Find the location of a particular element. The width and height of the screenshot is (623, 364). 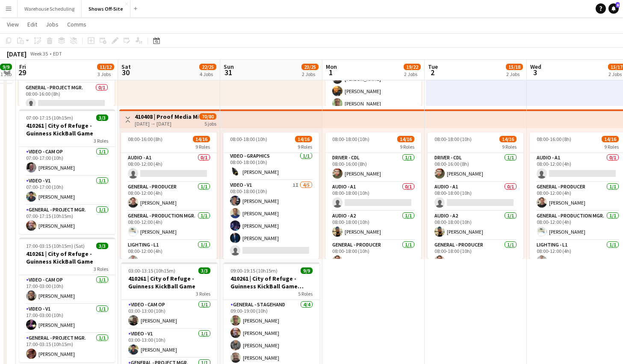

span: 3 is located at coordinates (535, 72).